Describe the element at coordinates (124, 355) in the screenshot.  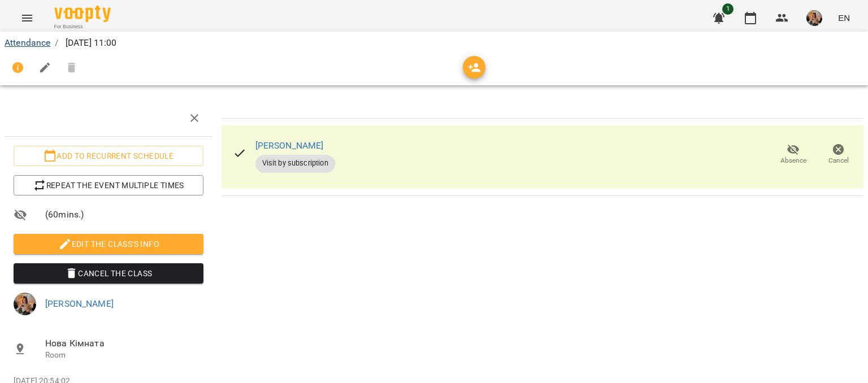
I see `p: Room` at that location.